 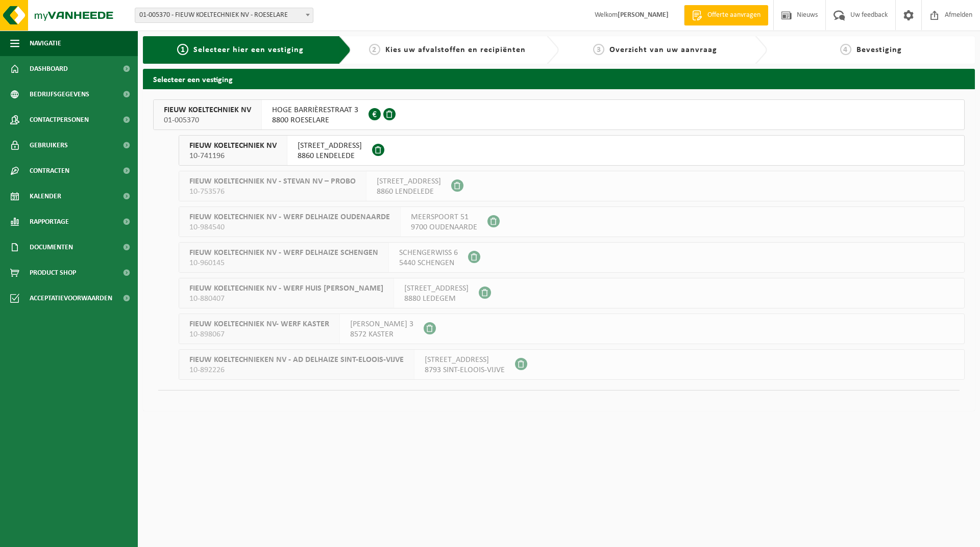 I want to click on span: 10-892226, so click(x=297, y=370).